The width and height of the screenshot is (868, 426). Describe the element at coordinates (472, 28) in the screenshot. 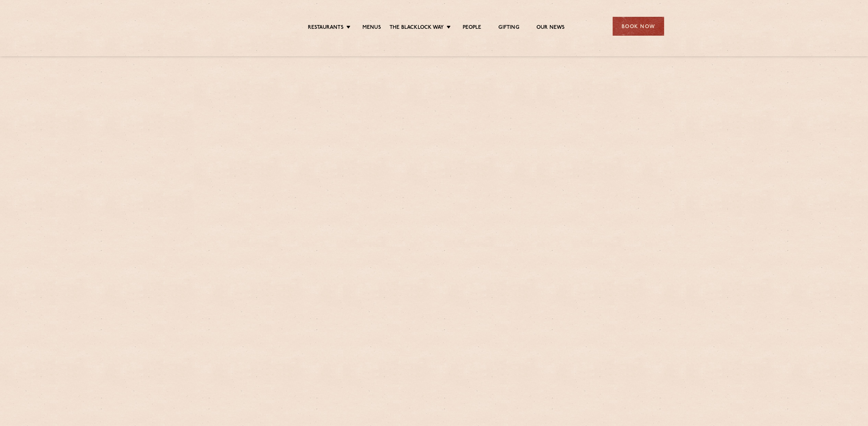

I see `a: People` at that location.